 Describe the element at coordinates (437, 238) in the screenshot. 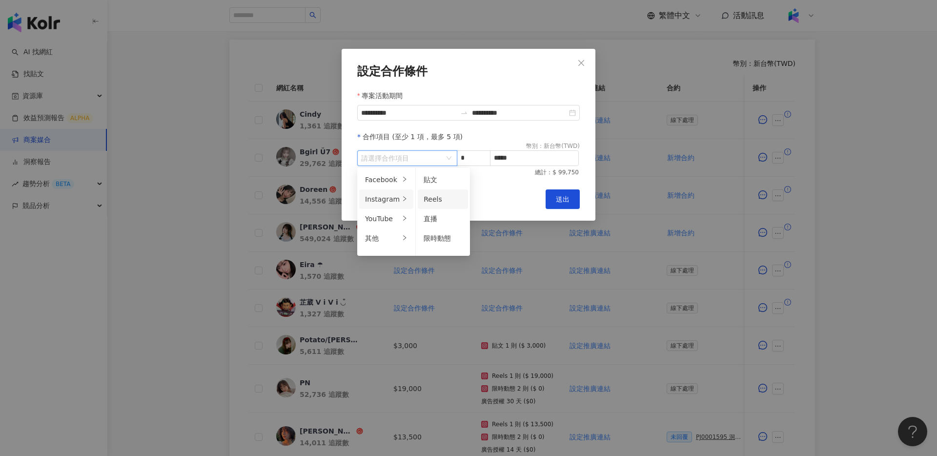

I see `span: 限時動態` at that location.